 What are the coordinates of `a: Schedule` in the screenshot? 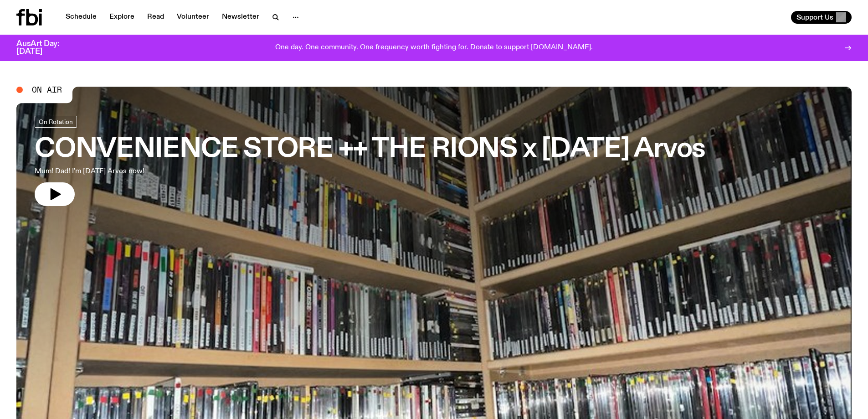 It's located at (81, 17).